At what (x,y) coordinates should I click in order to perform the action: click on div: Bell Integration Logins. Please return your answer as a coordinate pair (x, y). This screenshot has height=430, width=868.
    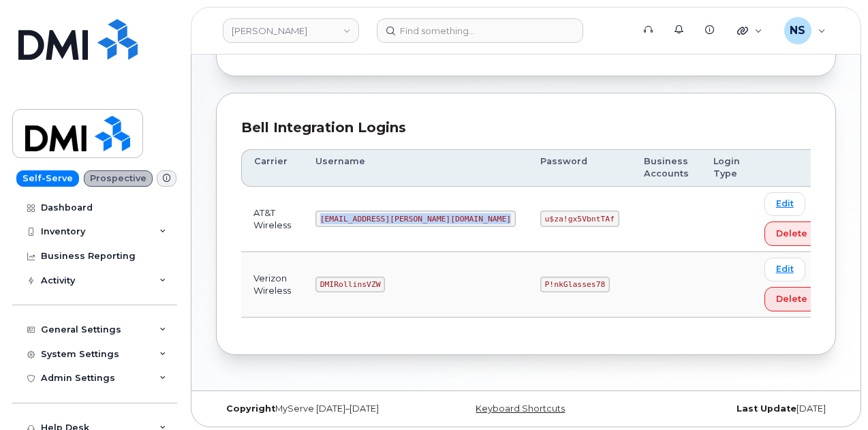
    Looking at the image, I should click on (526, 127).